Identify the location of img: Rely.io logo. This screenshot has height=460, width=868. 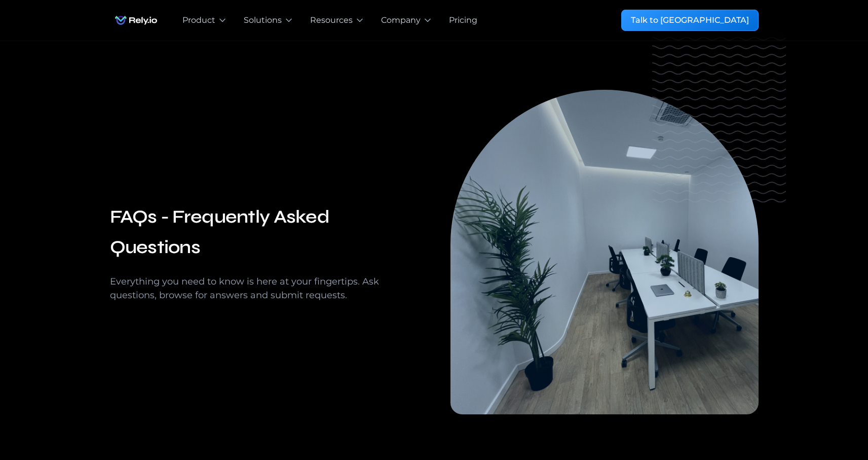
(136, 21).